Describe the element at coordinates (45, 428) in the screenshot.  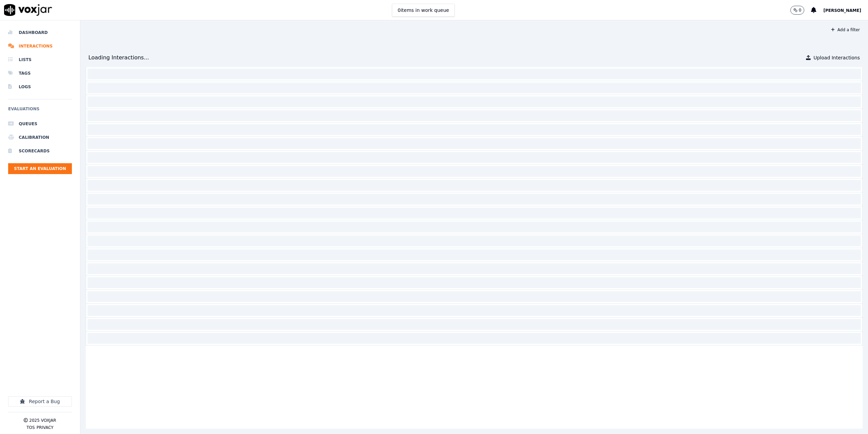
I see `button: Privacy` at that location.